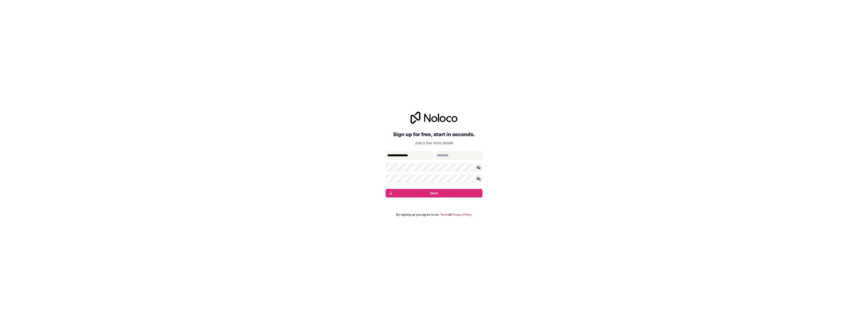  Describe the element at coordinates (434, 134) in the screenshot. I see `h2: Sign up for free, start in seconds.` at that location.